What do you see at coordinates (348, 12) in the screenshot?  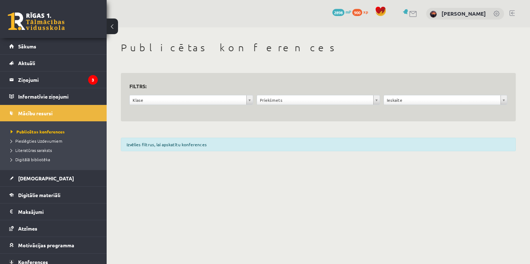 I see `span: mP` at bounding box center [348, 12].